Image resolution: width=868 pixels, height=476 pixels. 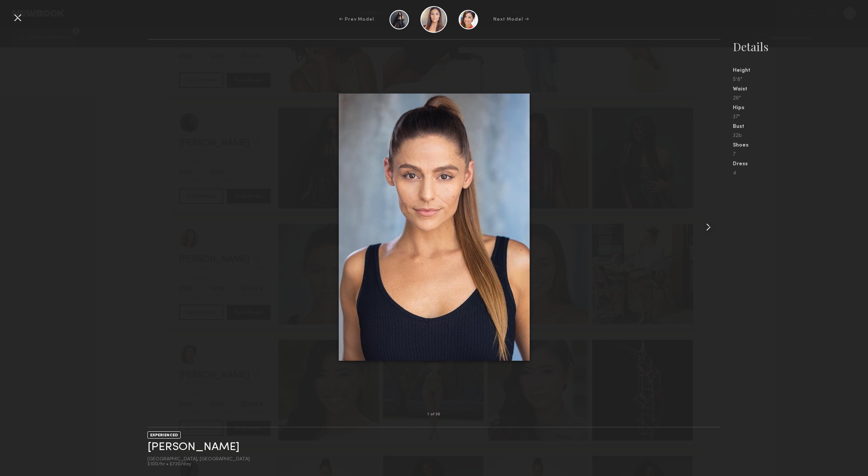 I want to click on div: ← Prev Model, so click(x=357, y=19).